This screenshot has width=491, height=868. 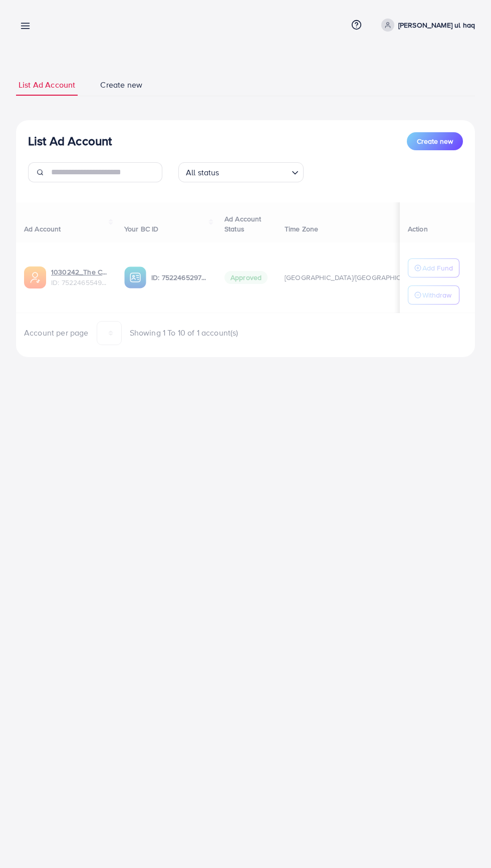 What do you see at coordinates (241, 173) in the screenshot?
I see `div: Search for option` at bounding box center [241, 173].